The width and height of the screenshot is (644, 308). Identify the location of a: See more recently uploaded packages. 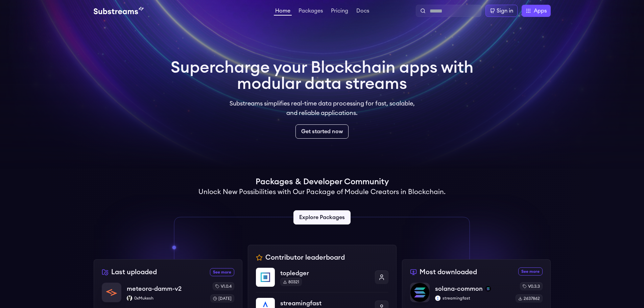
(222, 272).